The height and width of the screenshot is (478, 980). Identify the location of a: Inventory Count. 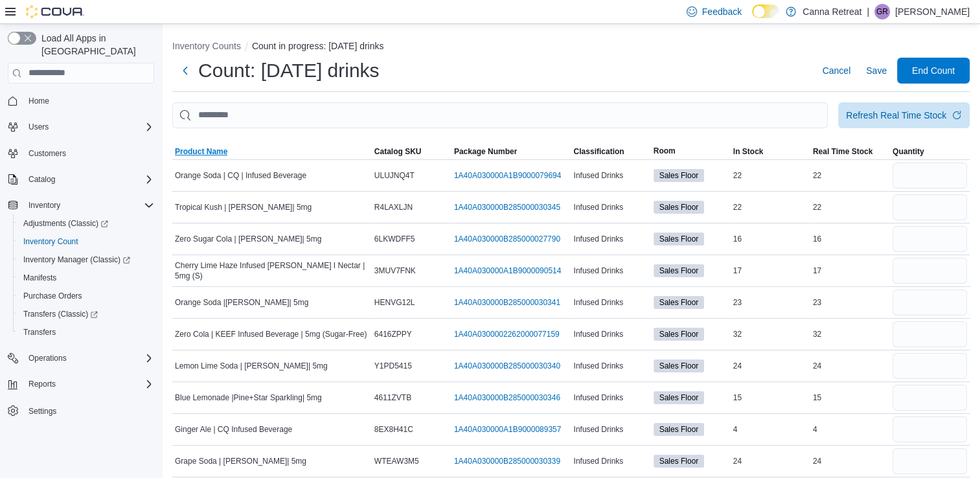
(51, 242).